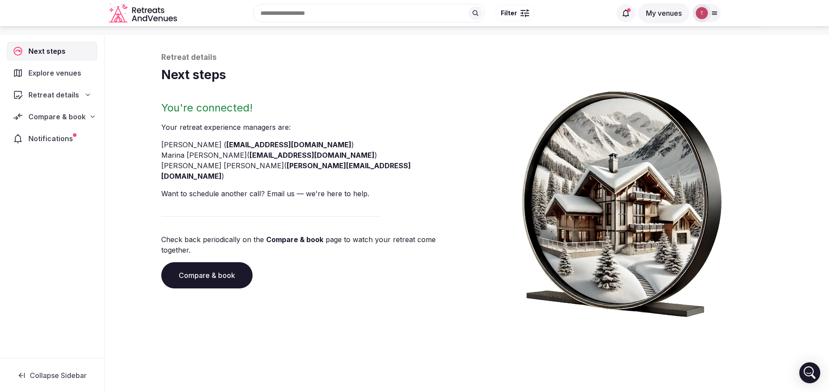  What do you see at coordinates (56, 73) in the screenshot?
I see `span: Explore venues` at bounding box center [56, 73].